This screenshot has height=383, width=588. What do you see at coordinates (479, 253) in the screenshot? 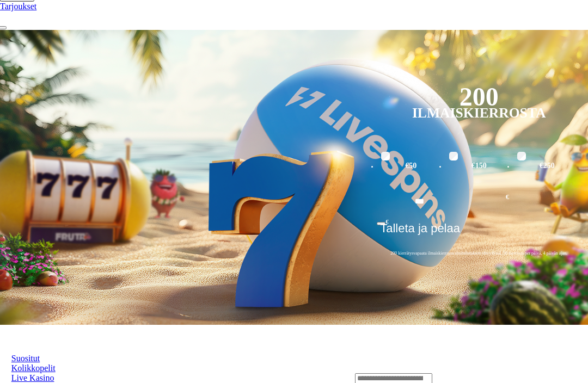
I see `span: 200 kierrätysvapaata ilmaiskierrosta ensitalletuksen yhteydessä. 50 kierrosta per päivä, 4 päivän...` at bounding box center [479, 253].